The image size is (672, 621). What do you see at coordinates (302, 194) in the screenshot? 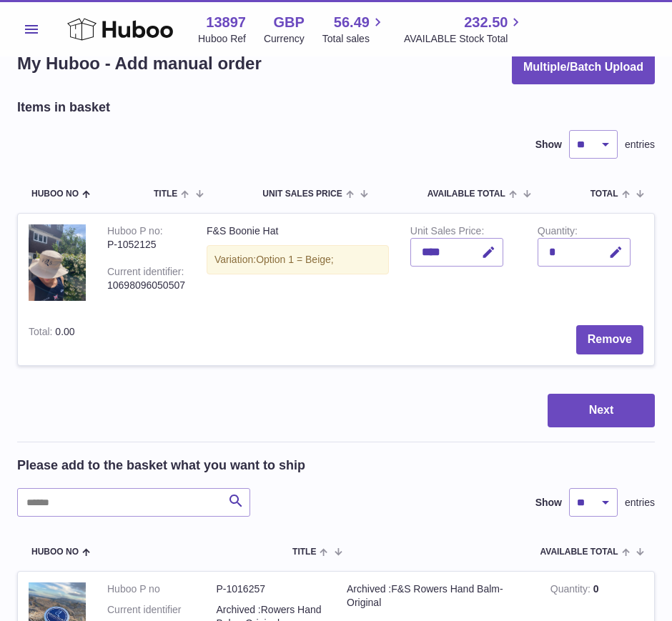
I see `span: Unit Sales Price` at bounding box center [302, 194].